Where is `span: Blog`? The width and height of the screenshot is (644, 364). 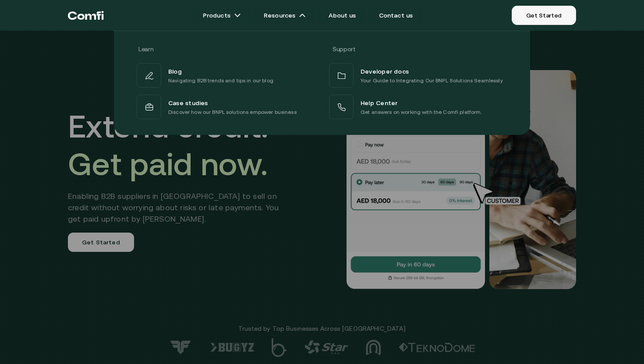 span: Blog is located at coordinates (175, 71).